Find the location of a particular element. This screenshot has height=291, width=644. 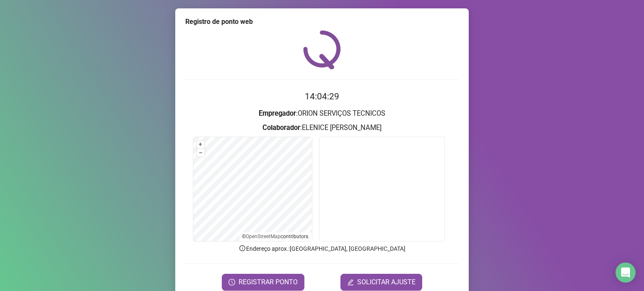

span: REGISTRAR PONTO is located at coordinates (268, 282).